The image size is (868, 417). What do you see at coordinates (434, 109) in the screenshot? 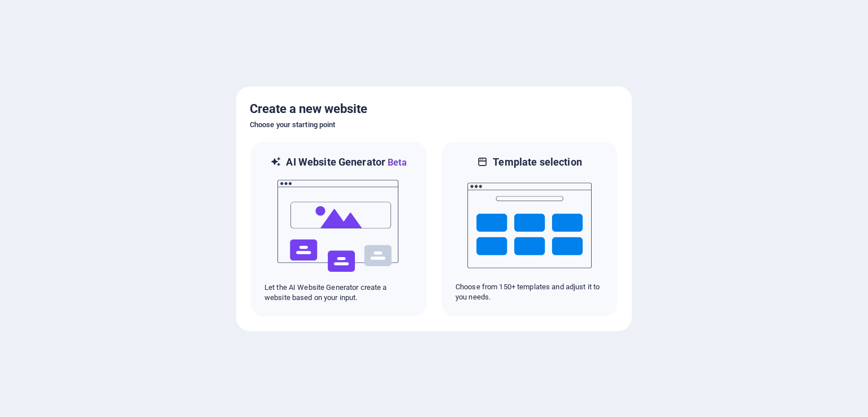
I see `h5: Create a new website` at bounding box center [434, 109].